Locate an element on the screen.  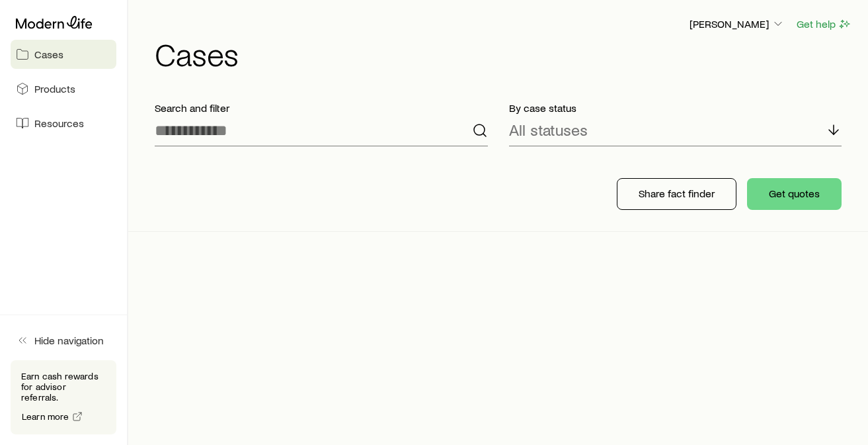
a: Get quotes is located at coordinates (794, 194).